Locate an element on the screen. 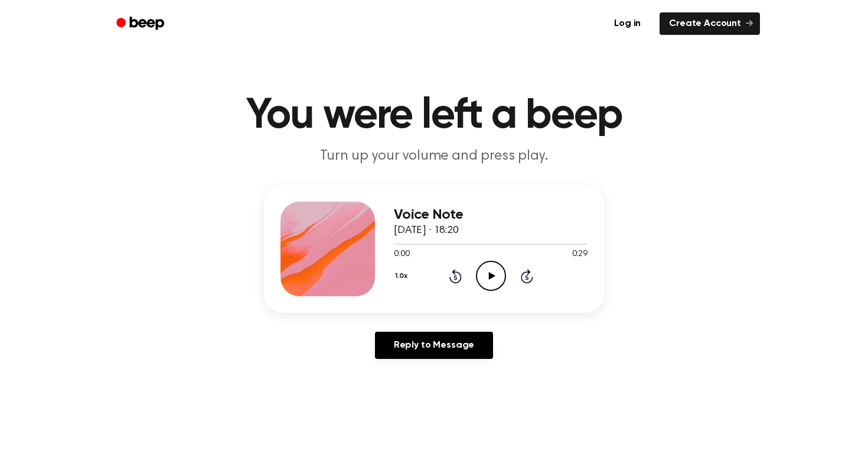 The image size is (868, 463). h3: Voice Note is located at coordinates (490, 214).